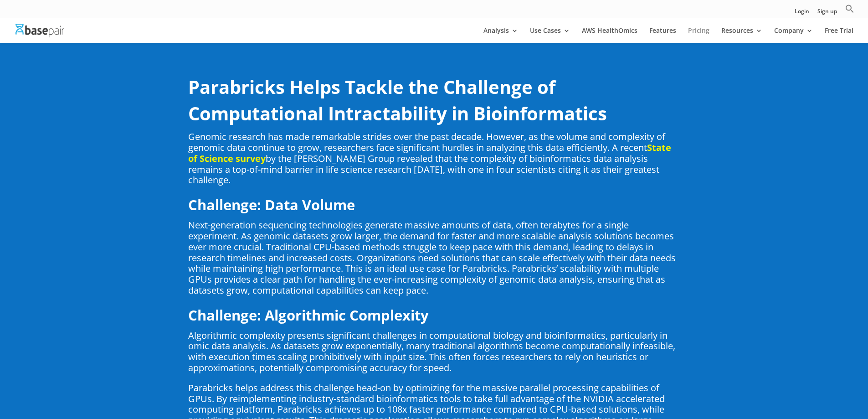 The height and width of the screenshot is (419, 868). Describe the element at coordinates (432, 258) in the screenshot. I see `span: Next-generation sequencing technologies generate massive amounts of data, often terabytes for a s...` at that location.